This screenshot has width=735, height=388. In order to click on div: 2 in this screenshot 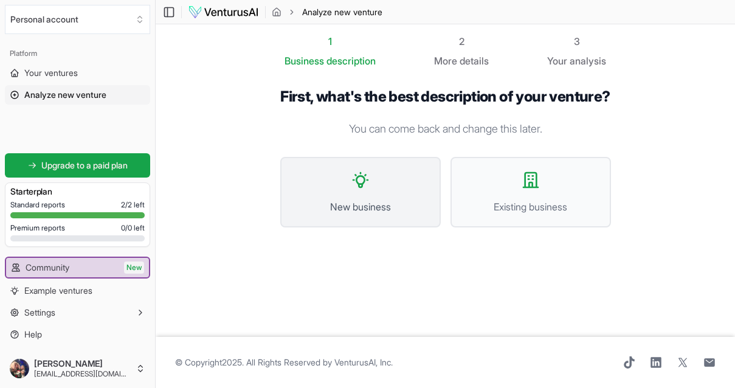, I will do `click(462, 41)`.